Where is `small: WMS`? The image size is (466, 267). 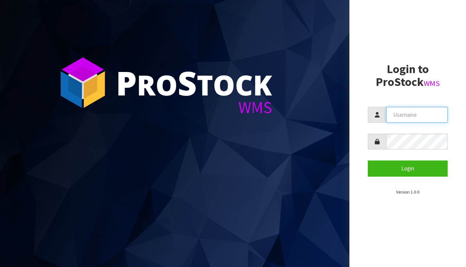
small: WMS is located at coordinates (432, 83).